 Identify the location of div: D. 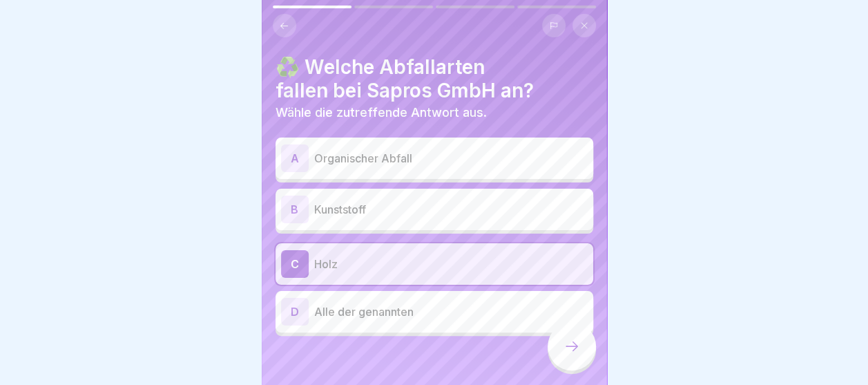
(295, 311).